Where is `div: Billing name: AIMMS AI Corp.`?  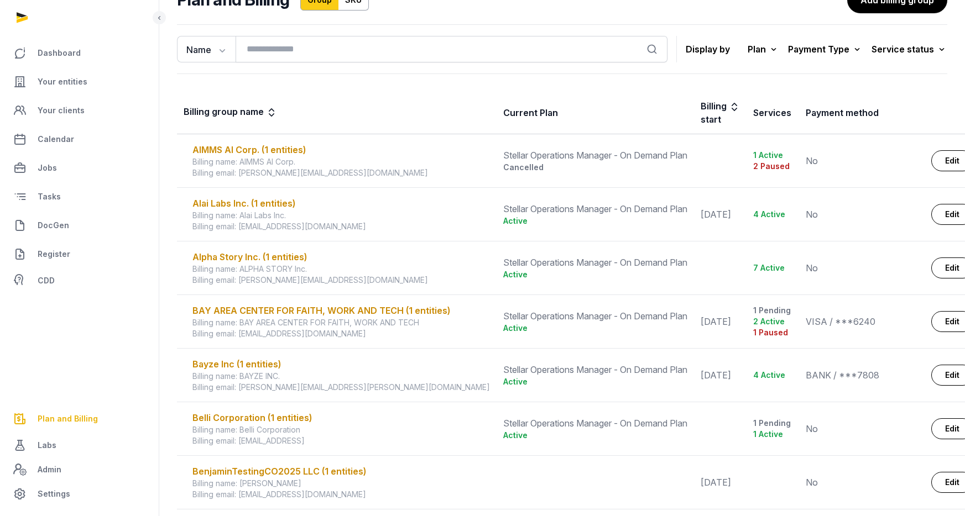 div: Billing name: AIMMS AI Corp. is located at coordinates (341, 162).